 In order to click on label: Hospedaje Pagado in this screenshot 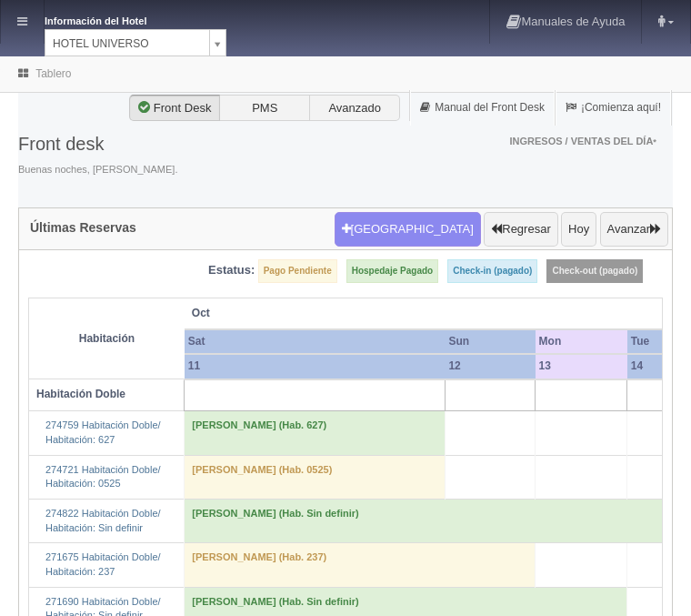, I will do `click(392, 271)`.